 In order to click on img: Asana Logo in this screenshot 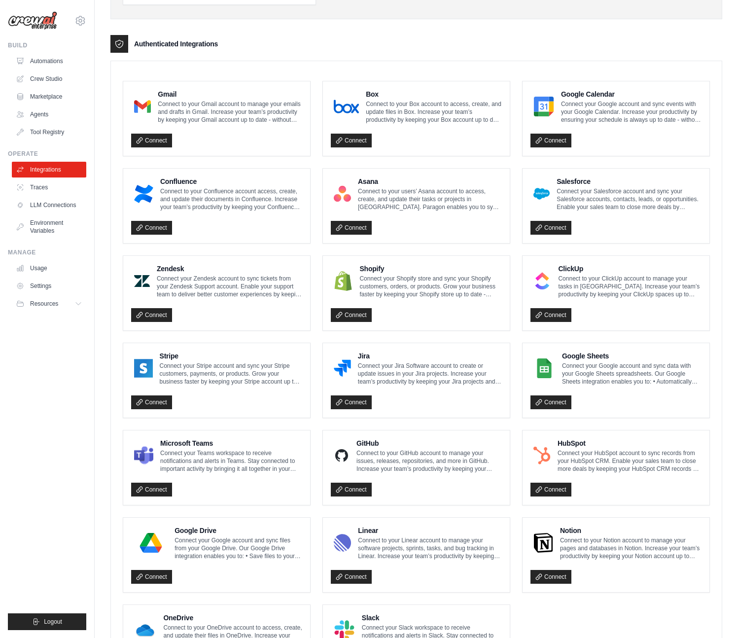, I will do `click(342, 194)`.